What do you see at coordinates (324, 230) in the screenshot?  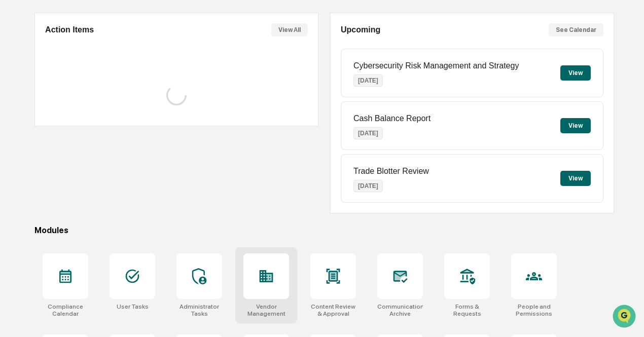 I see `div: Modules` at bounding box center [324, 230].